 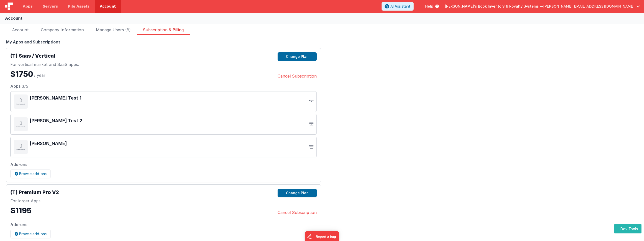 What do you see at coordinates (45, 65) in the screenshot?
I see `div: For vertical market and SaaS apps.` at bounding box center [45, 65].